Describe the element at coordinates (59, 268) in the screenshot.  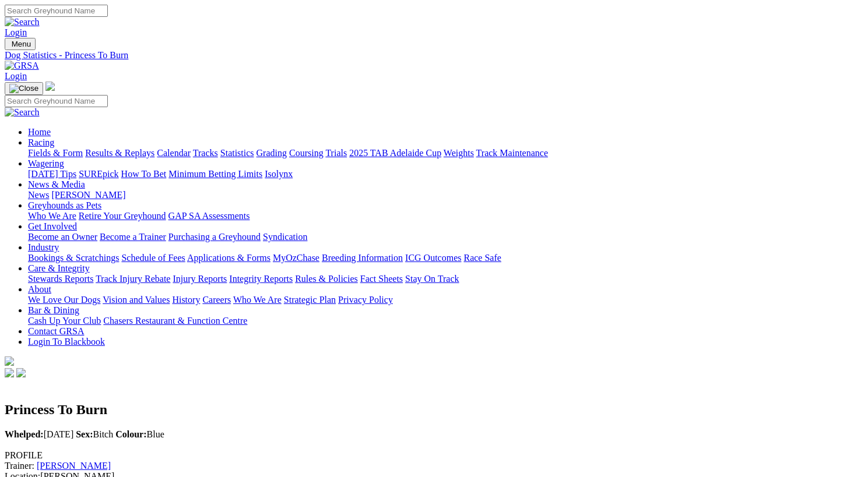
I see `a: Care & Integrity` at that location.